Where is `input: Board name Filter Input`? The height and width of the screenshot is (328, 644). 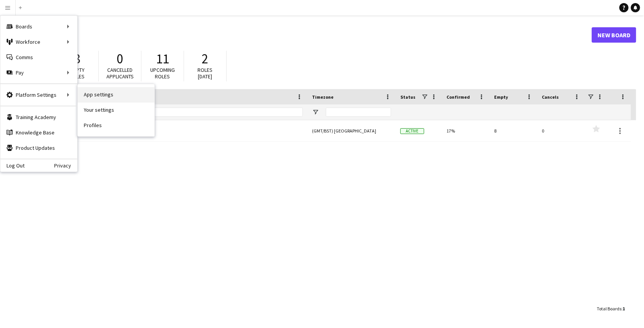
input: Board name Filter Input is located at coordinates (167, 112).